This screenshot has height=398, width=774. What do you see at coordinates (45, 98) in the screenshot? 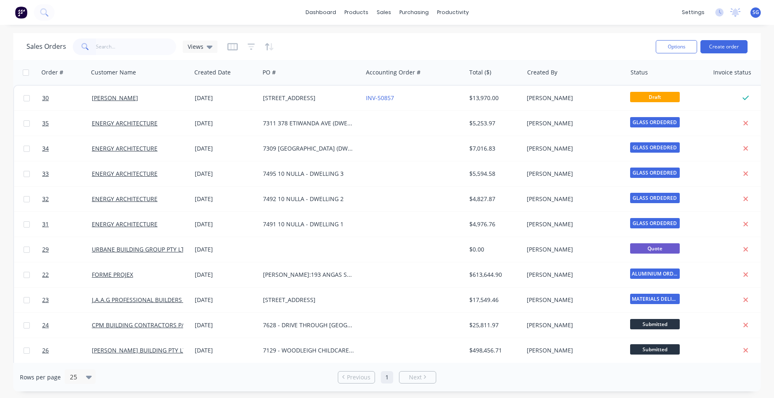
I see `span: 30` at bounding box center [45, 98].